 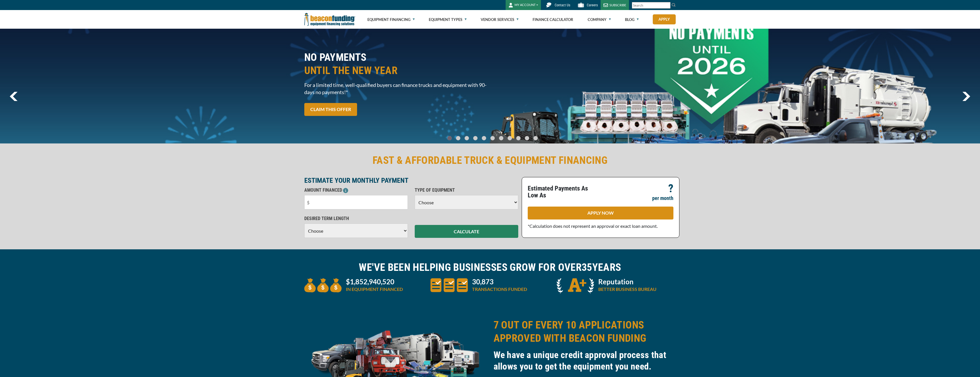 I want to click on span: For a limited time, well-qualified buyers can finance trucks and equipment with 90-days no paymen..., so click(x=395, y=88).